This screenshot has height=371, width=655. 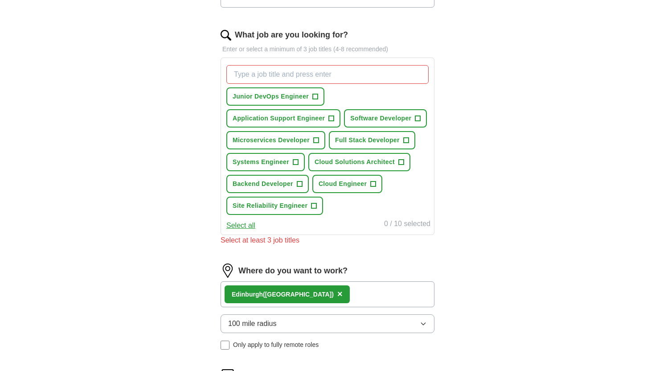 I want to click on span: 100 mile radius, so click(x=252, y=324).